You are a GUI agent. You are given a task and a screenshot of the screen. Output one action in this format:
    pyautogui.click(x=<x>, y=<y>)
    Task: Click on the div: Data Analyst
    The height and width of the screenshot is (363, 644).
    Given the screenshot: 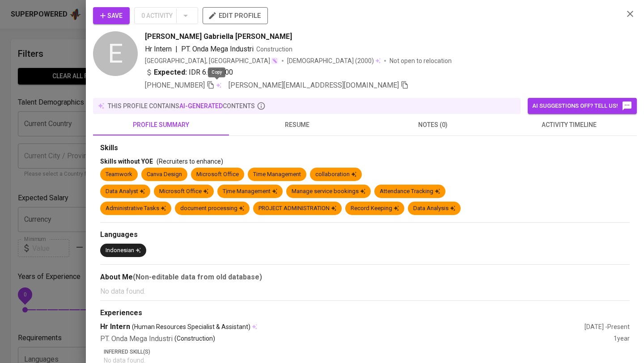 What is the action you would take?
    pyautogui.click(x=125, y=191)
    